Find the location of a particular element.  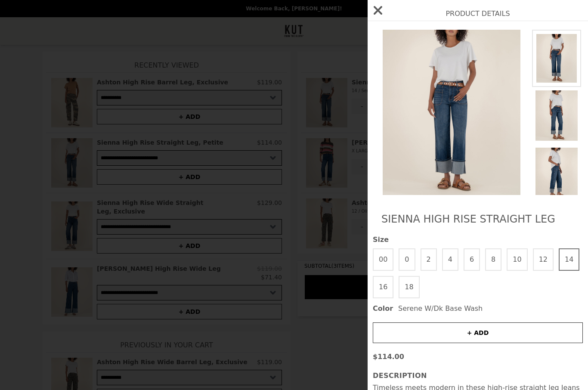

div: Serene W/Dk Base Wash is located at coordinates (478, 309).